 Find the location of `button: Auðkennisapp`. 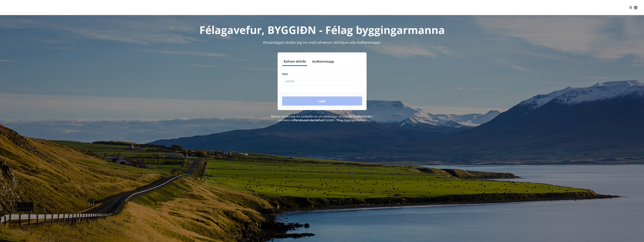

button: Auðkennisapp is located at coordinates (323, 62).